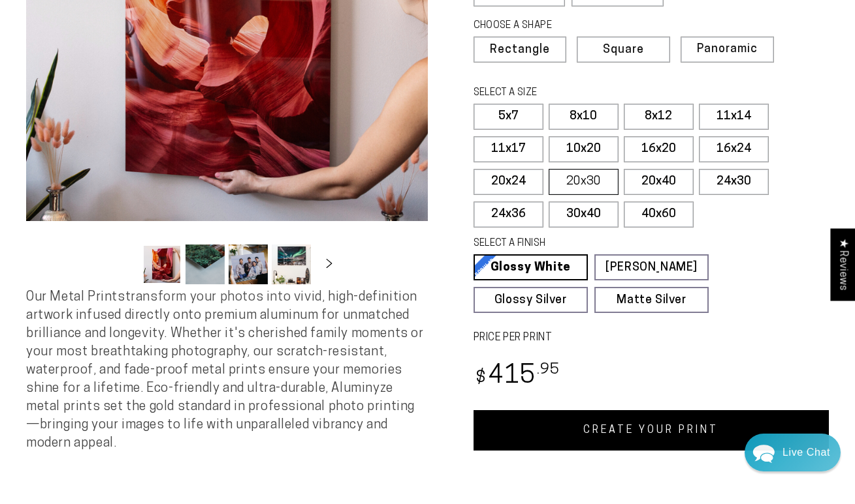 This screenshot has width=855, height=504. Describe the element at coordinates (508, 215) in the screenshot. I see `label: 24x36` at that location.